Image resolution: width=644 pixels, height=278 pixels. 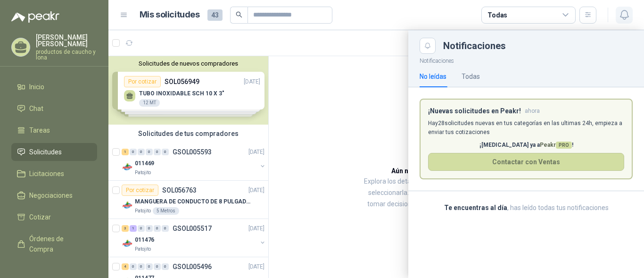 I want to click on button: Contactar con Ventas, so click(x=526, y=161).